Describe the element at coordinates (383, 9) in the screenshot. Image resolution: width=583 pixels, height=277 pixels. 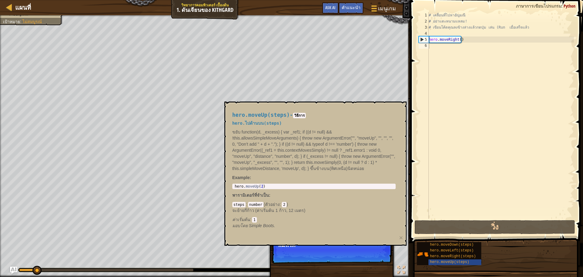
I see `button: เมนูเกม` at that location.